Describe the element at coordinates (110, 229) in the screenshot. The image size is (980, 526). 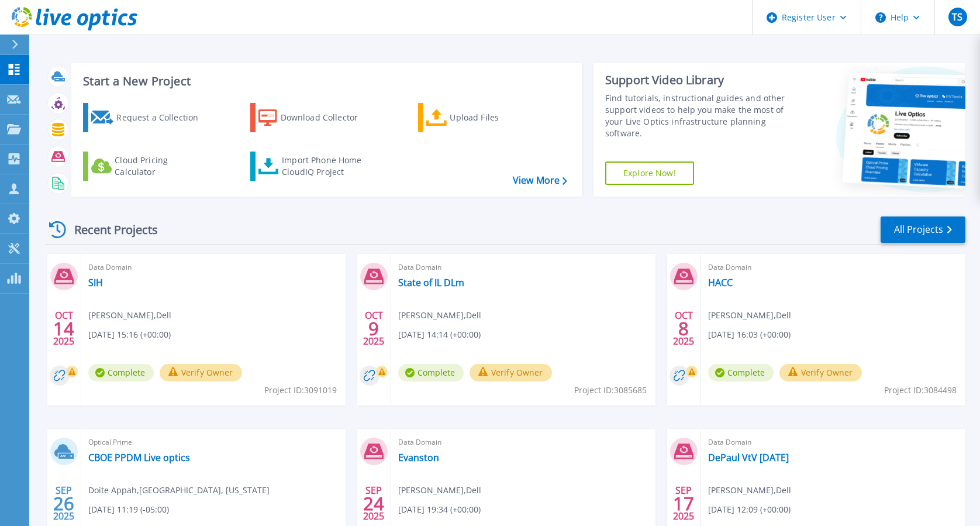
I see `div: Recent Projects` at that location.